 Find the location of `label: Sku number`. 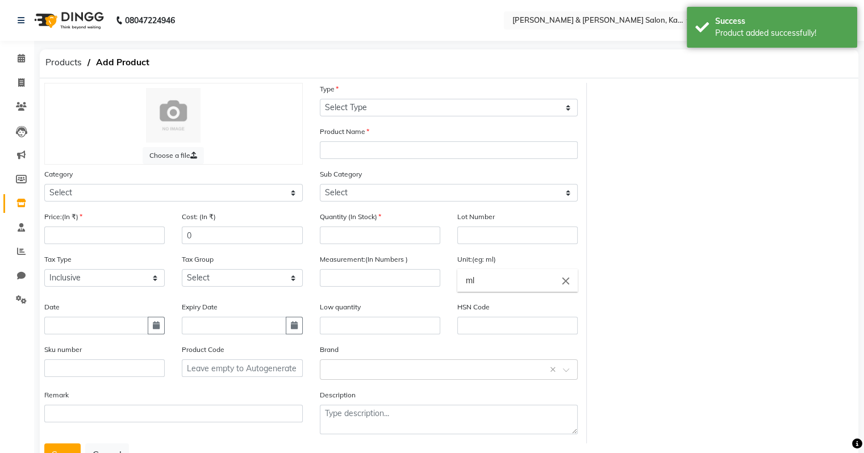

label: Sku number is located at coordinates (63, 350).